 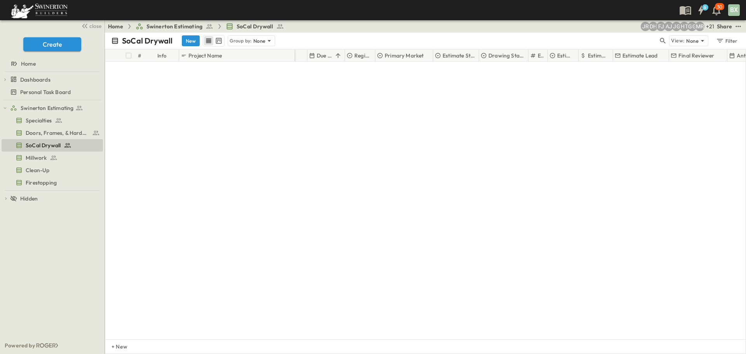 What do you see at coordinates (39, 10) in the screenshot?
I see `img: 6c363589ada0b36f064d841b69d3a419a338230e66bb0a533688fa5cc3e9e735.png` at bounding box center [39, 10].